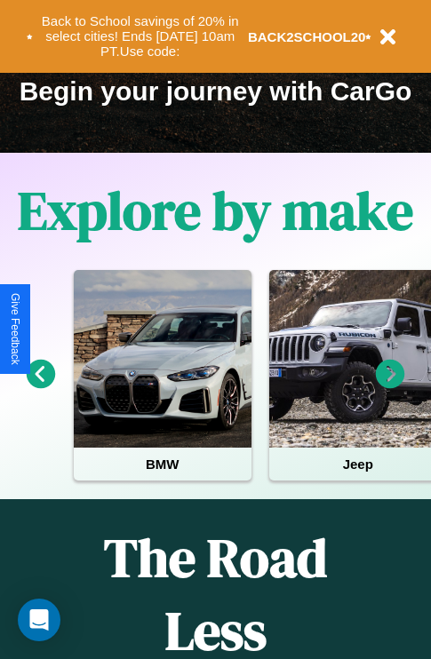  I want to click on h4: BMW, so click(163, 464).